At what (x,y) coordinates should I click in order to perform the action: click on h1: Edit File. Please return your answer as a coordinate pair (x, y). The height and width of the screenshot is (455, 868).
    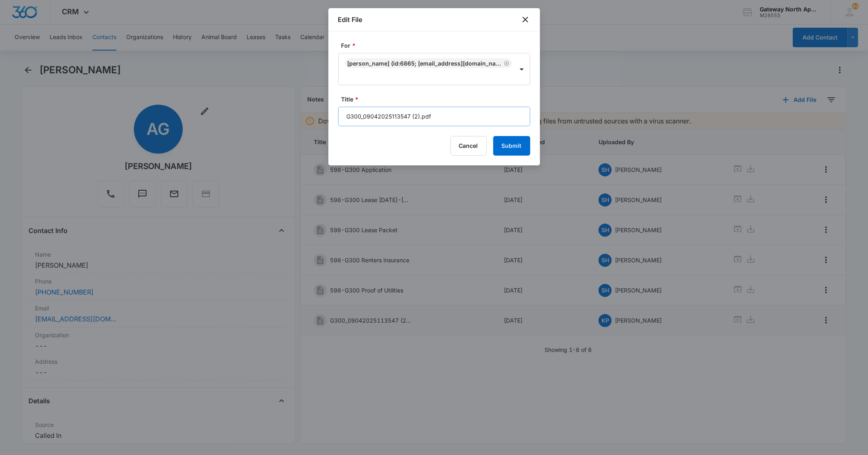
    Looking at the image, I should click on (351, 20).